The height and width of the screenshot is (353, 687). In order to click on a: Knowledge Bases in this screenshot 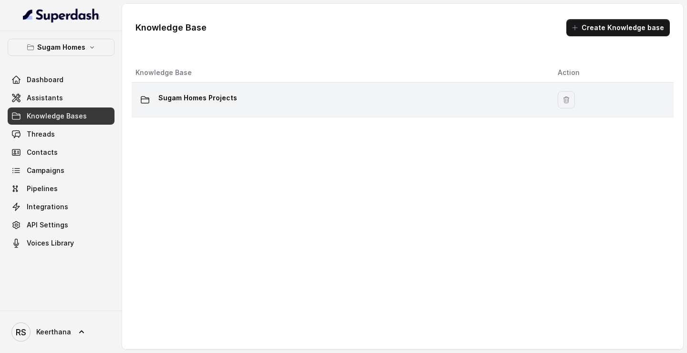, I will do `click(61, 116)`.